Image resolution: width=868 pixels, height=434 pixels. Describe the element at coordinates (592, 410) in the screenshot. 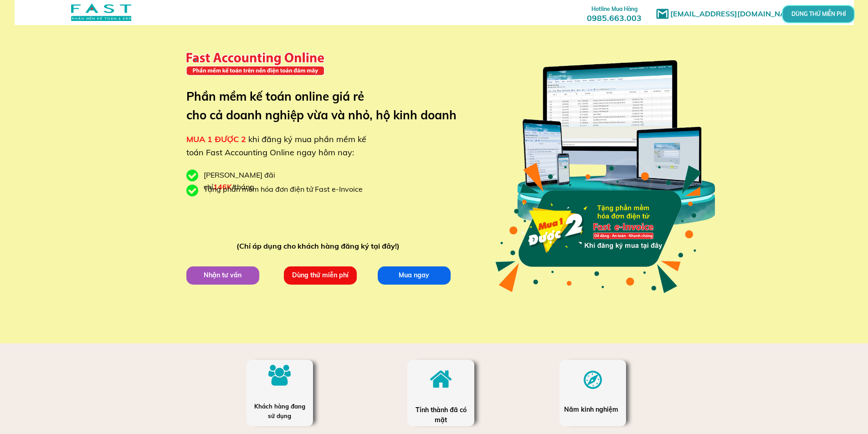

I see `div: Năm kinh nghiệm` at that location.